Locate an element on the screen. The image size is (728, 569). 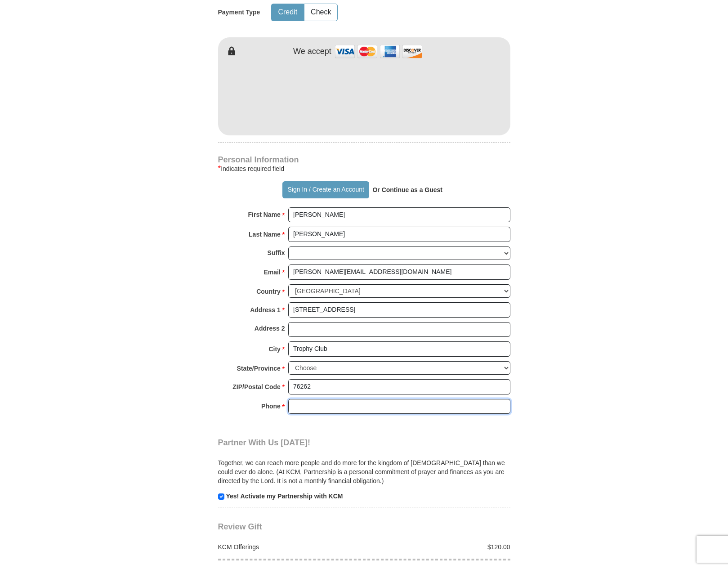
strong: Yes! Activate my Partnership with KCM is located at coordinates (284, 496).